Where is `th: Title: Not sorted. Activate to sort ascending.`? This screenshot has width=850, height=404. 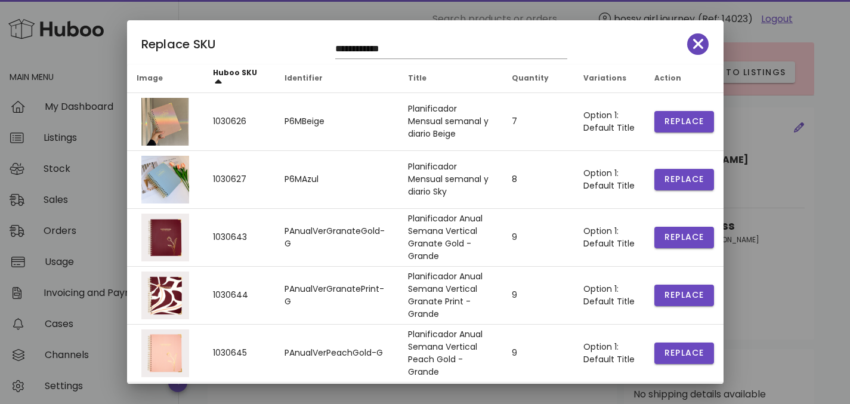 th: Title: Not sorted. Activate to sort ascending. is located at coordinates (450, 79).